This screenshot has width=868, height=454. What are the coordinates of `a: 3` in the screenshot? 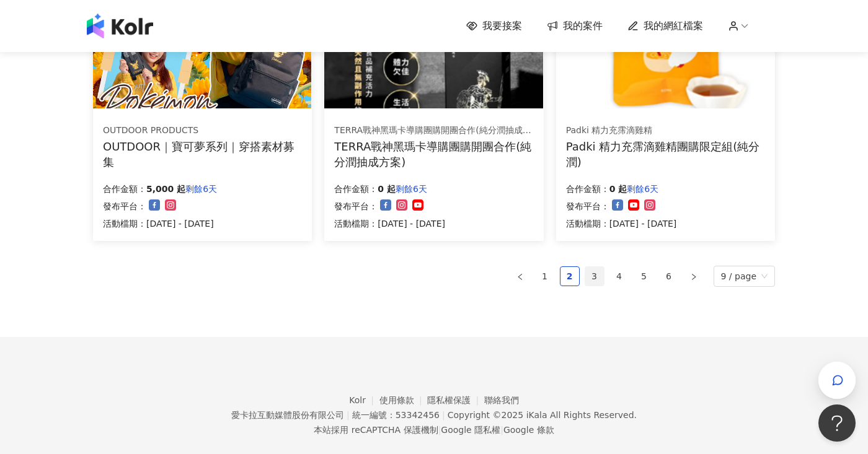 It's located at (594, 277).